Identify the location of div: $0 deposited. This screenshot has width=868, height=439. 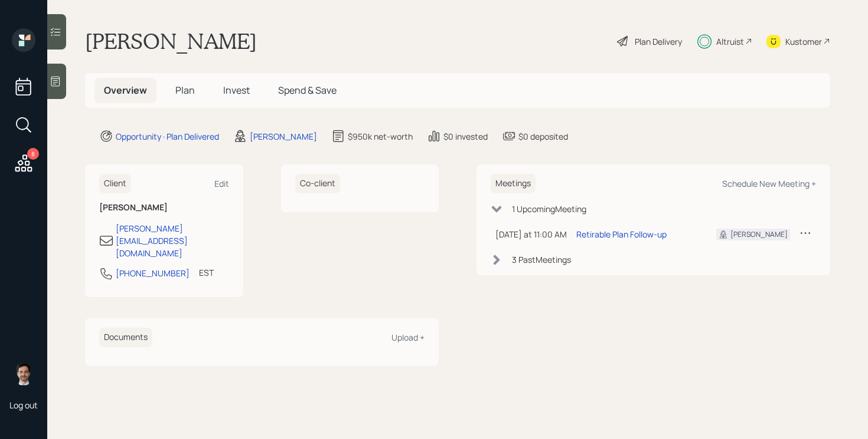
(543, 137).